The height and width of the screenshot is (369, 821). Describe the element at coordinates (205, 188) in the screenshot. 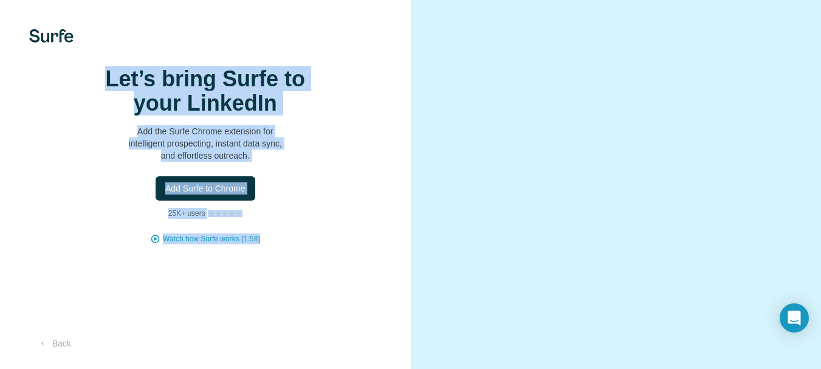

I see `span: Add Surfe to Chrome` at that location.